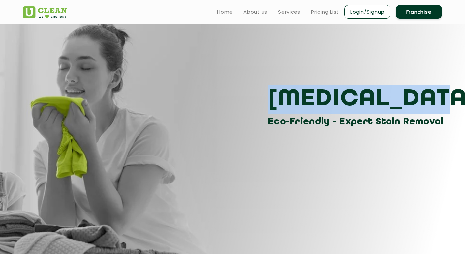 This screenshot has width=465, height=254. Describe the element at coordinates (225, 12) in the screenshot. I see `a: Home` at that location.